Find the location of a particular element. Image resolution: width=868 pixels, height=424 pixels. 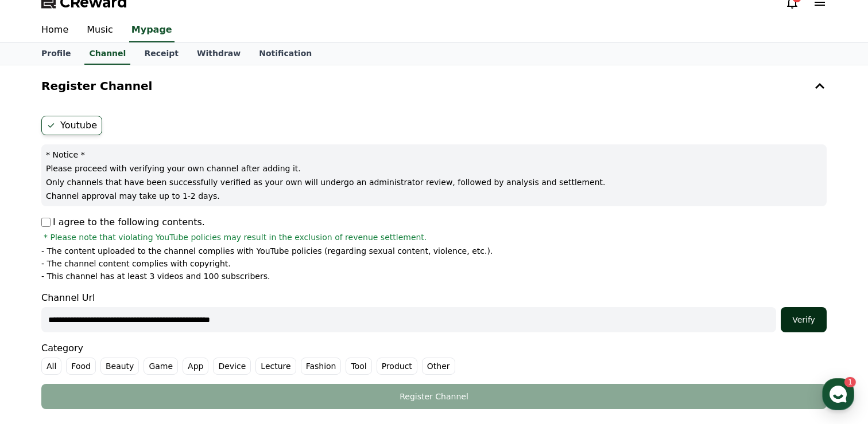

label: Other is located at coordinates (439, 366).